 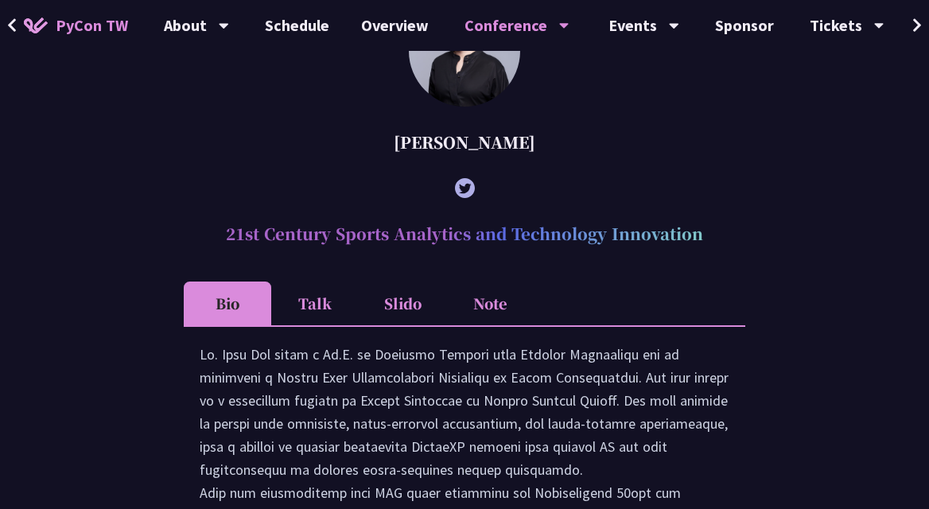 What do you see at coordinates (91, 25) in the screenshot?
I see `span: PyCon TW` at bounding box center [91, 25].